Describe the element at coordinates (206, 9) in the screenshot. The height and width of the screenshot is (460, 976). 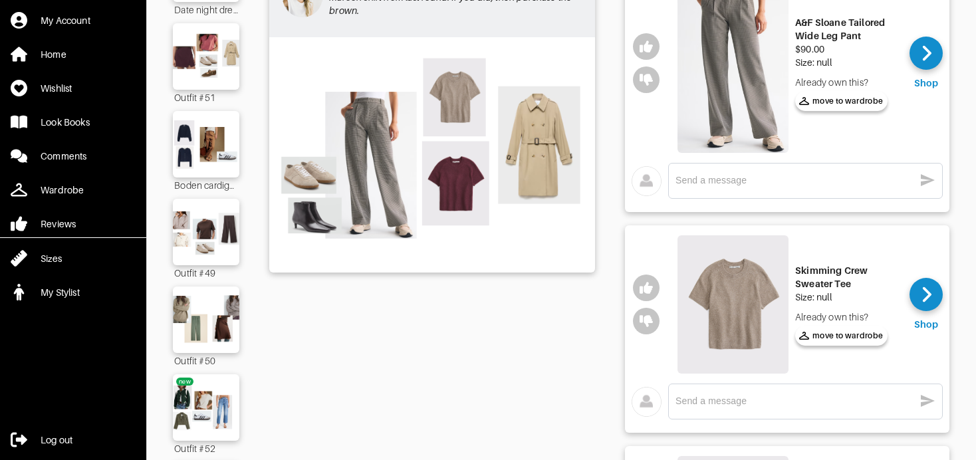
I see `div: Date night dress` at that location.